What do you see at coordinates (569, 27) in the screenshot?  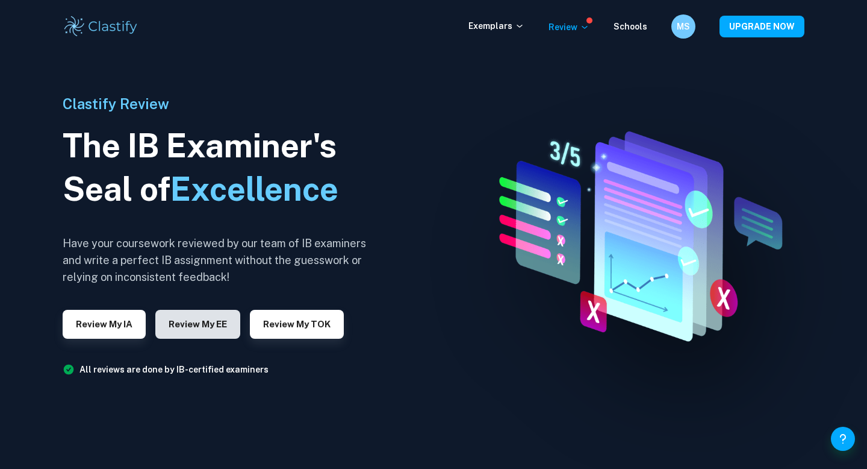 I see `p: Review` at bounding box center [569, 27].